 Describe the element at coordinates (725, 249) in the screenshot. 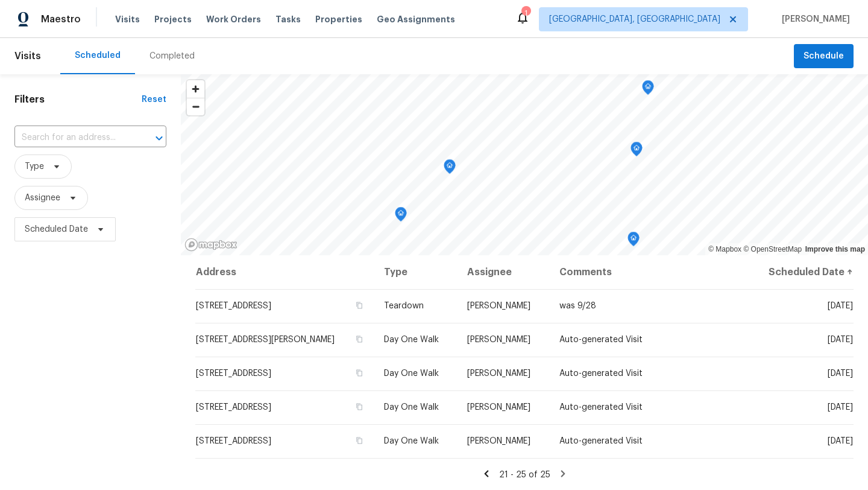

I see `a: Mapbox` at that location.